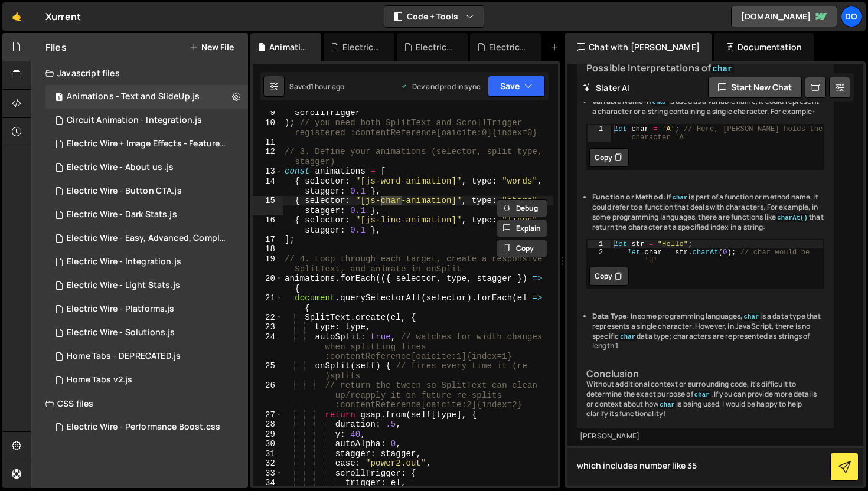  What do you see at coordinates (59, 98) in the screenshot?
I see `span: 1` at bounding box center [59, 98].